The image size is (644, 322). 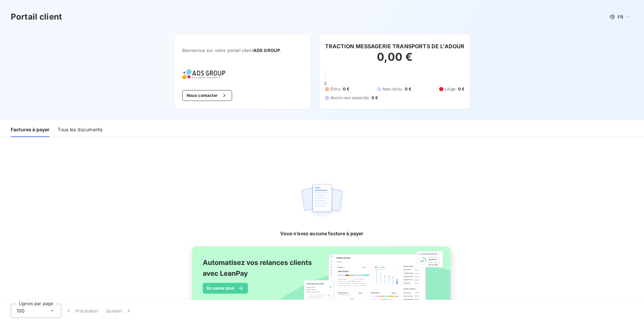 What do you see at coordinates (395, 46) in the screenshot?
I see `h6: TRACTION MESSAGERIE TRANSPORTS DE L'ADOUR` at bounding box center [395, 46].